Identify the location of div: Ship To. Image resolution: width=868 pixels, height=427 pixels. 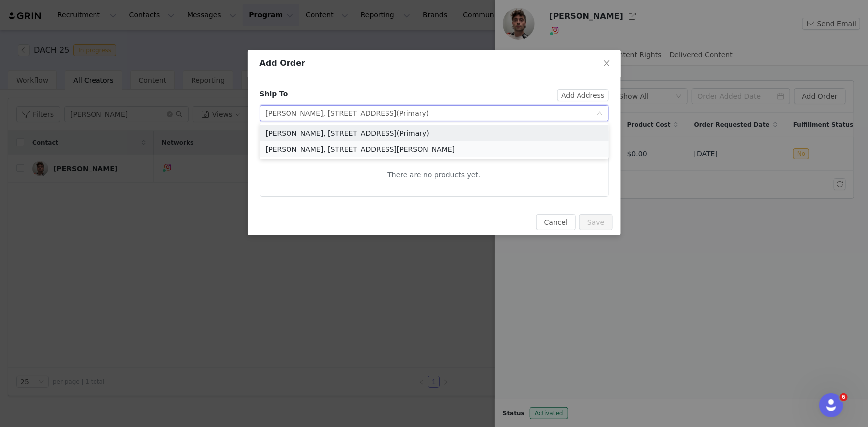
(273, 94).